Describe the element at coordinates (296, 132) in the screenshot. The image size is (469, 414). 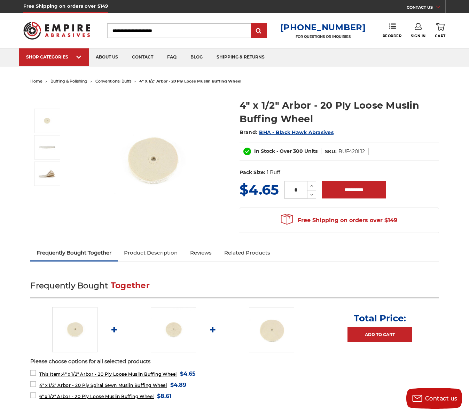
I see `a: BHA - Black Hawk Abrasives` at that location.